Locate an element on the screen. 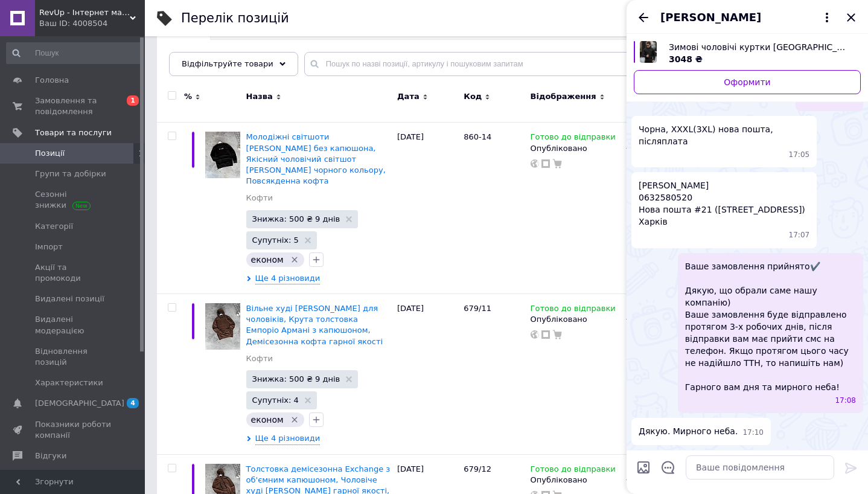 This screenshot has width=868, height=494. span: Замовлення та повідомлення is located at coordinates (73, 106).